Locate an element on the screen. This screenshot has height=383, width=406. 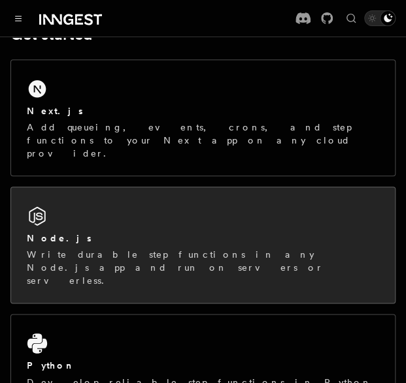
a: Next.jsAdd queueing, events, crons, and step functions to your Next app on any cloud provider. is located at coordinates (202, 118).